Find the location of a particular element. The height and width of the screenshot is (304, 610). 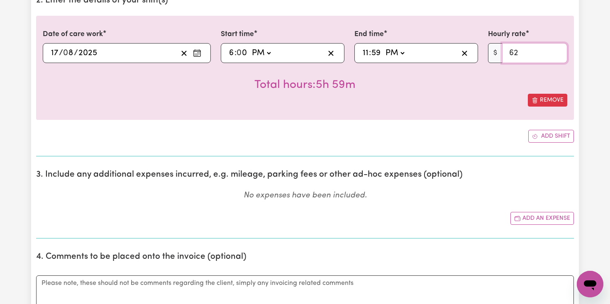

button: Clear date is located at coordinates (184, 53).